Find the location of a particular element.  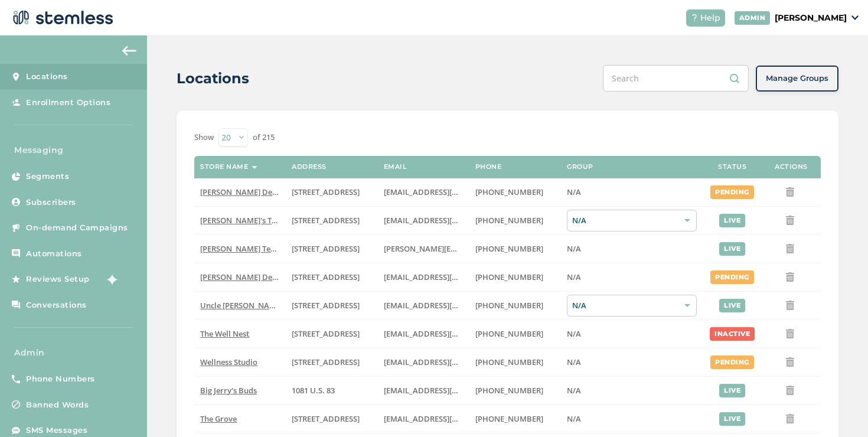

label: Uncle Herb’s King Circle is located at coordinates (240, 305).